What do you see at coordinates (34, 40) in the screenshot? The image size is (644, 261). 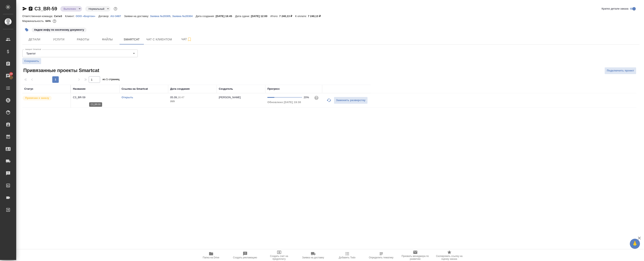 I see `span: Детали` at bounding box center [34, 40].